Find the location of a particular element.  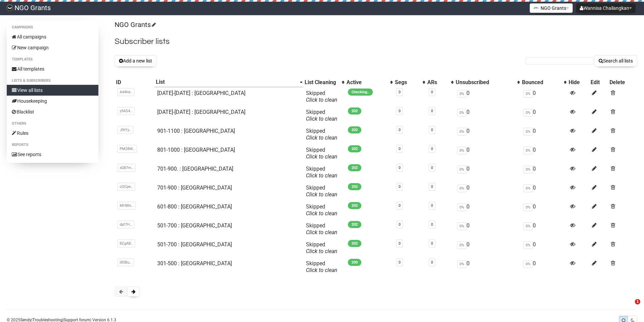

span: A44hd.. is located at coordinates (126, 92).